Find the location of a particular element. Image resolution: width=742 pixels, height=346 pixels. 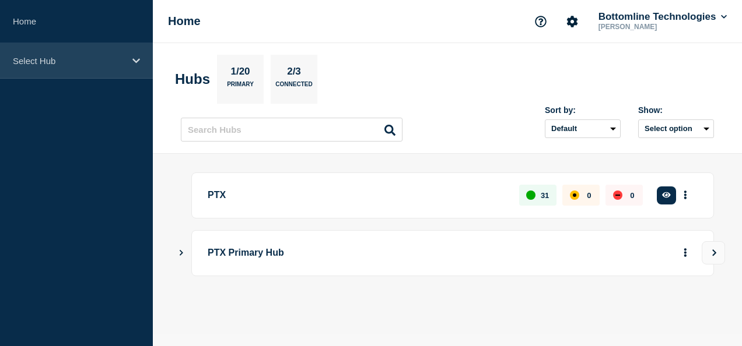

p: PTX Primary Hub is located at coordinates (418, 253).